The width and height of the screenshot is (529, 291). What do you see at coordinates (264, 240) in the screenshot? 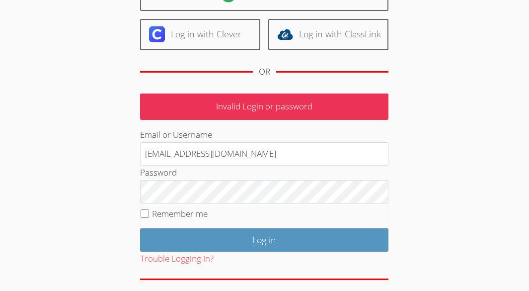
I see `input: Log in` at bounding box center [264, 240].